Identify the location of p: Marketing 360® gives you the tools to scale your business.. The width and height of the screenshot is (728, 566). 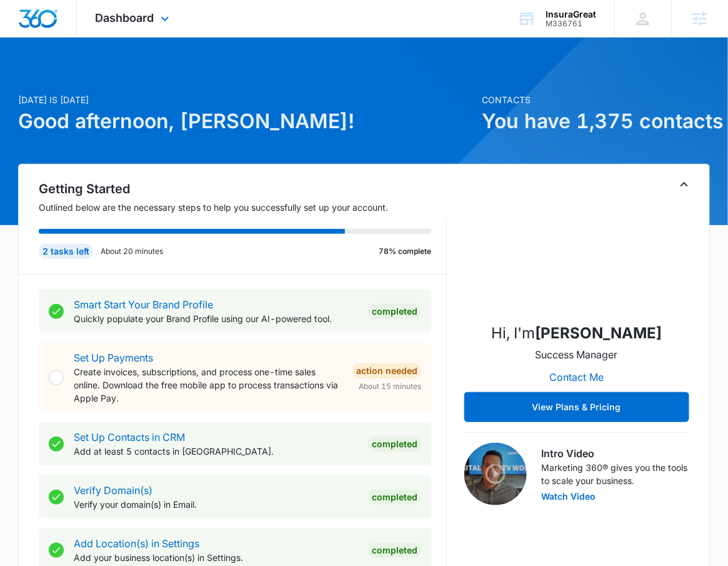
(616, 474).